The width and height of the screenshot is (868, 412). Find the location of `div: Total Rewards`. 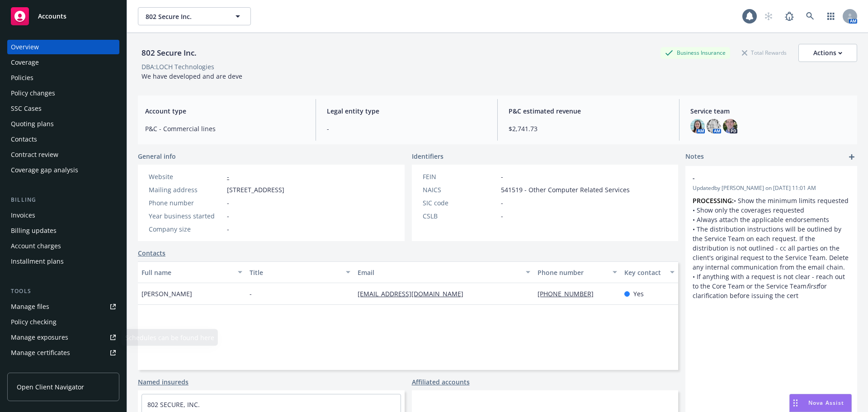

div: Total Rewards is located at coordinates (764, 52).